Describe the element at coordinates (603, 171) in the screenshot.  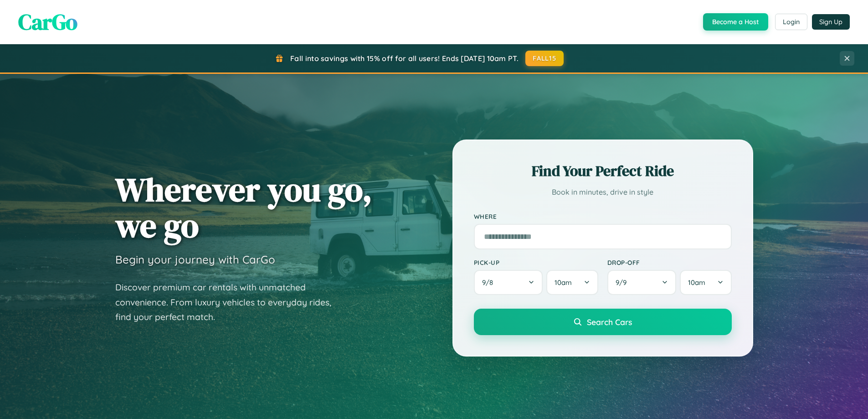
I see `h2: Find Your Perfect Ride` at that location.